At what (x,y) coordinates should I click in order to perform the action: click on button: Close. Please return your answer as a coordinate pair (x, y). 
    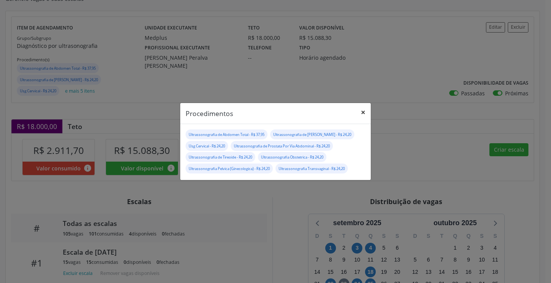
    Looking at the image, I should click on (363, 112).